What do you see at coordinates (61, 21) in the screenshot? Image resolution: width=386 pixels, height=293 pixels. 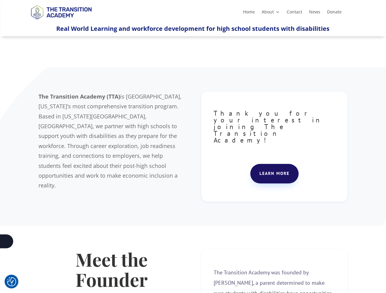 I see `a: Logo-Noticias` at bounding box center [61, 21].